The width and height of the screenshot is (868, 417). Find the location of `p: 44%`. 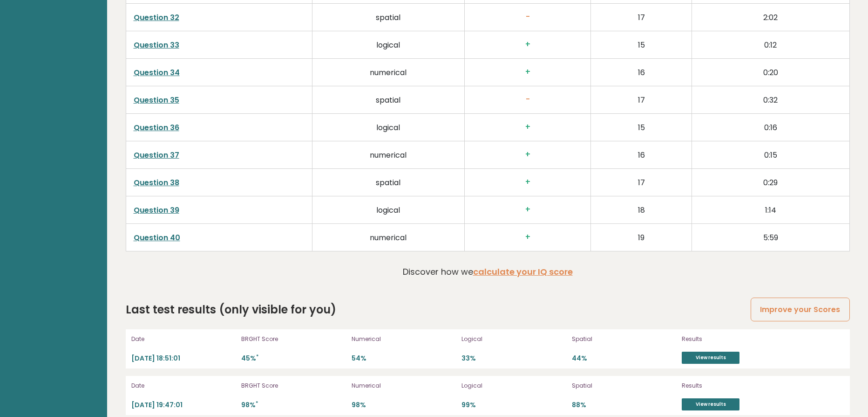

p: 44% is located at coordinates (624, 358).